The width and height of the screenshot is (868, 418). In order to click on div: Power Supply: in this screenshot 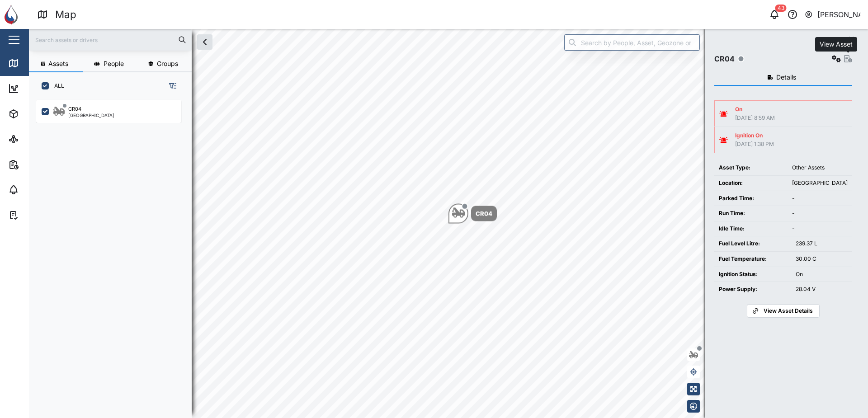, I will do `click(753, 289)`.